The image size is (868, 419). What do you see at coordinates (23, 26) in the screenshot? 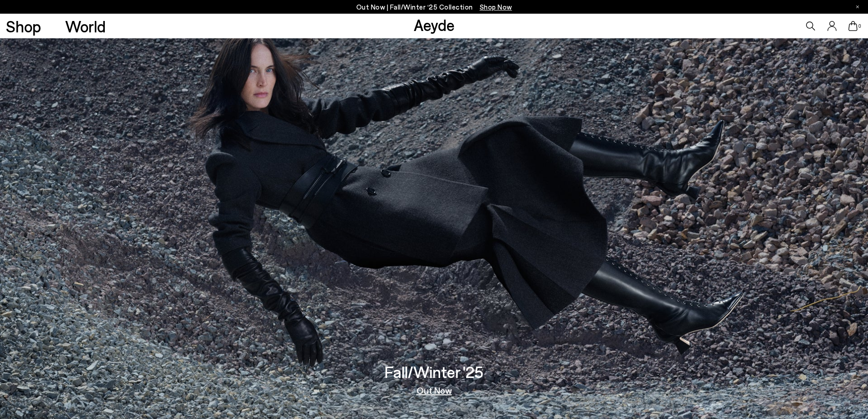
I see `a: Shop` at bounding box center [23, 26].